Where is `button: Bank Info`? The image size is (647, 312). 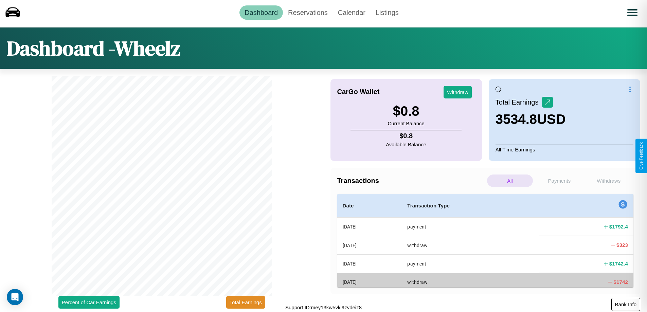
button: Bank Info is located at coordinates (626, 304).